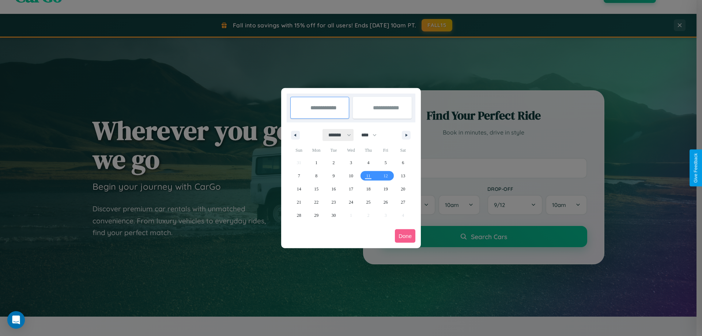 The image size is (702, 336). Describe the element at coordinates (316, 163) in the screenshot. I see `button: 1` at that location.